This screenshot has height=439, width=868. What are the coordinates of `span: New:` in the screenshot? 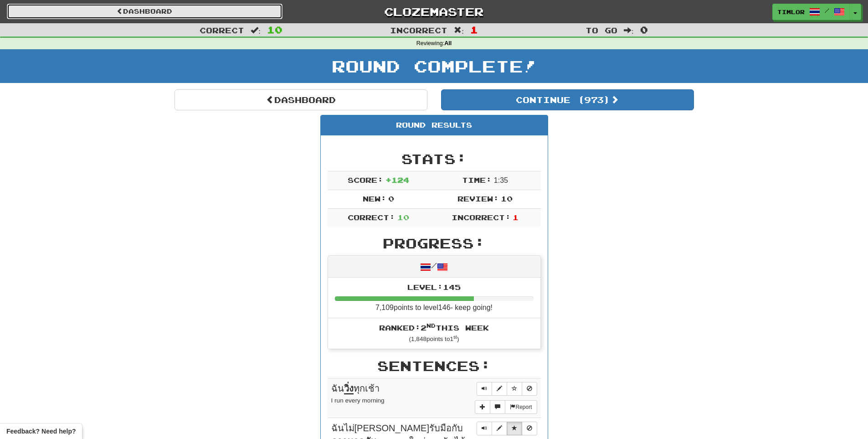 It's located at (375, 198).